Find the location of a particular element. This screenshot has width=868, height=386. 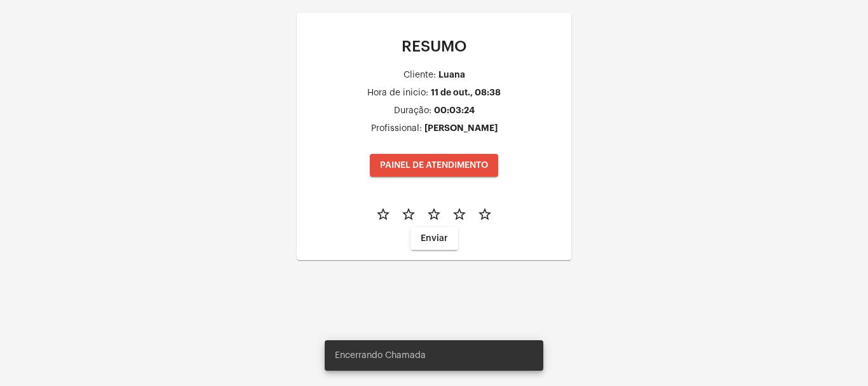

span: Enviar is located at coordinates (434, 239).